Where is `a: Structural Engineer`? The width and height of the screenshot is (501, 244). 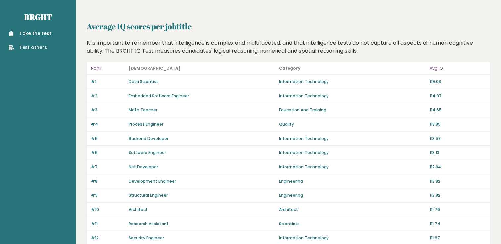 a: Structural Engineer is located at coordinates (148, 195).